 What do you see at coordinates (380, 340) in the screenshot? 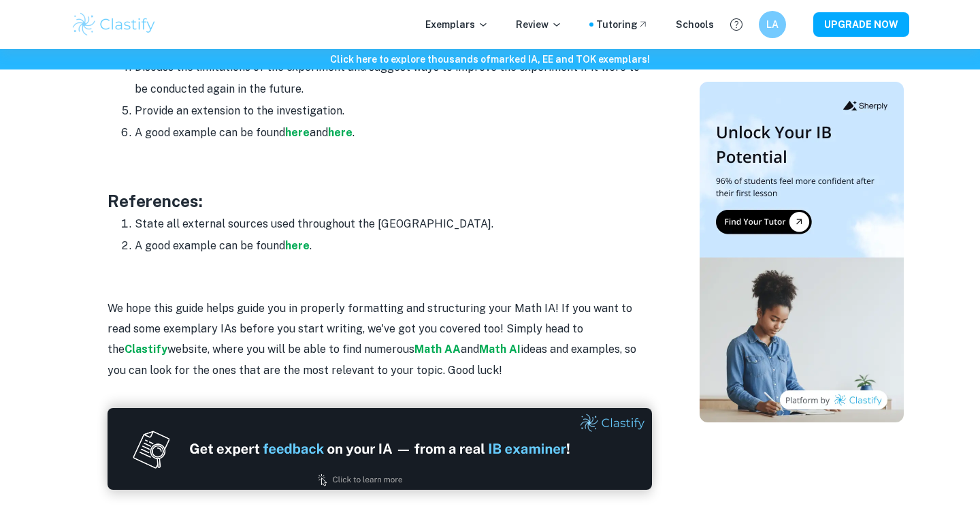
I see `p: We hope this guide helps guide you in properly formatting and structuring your Math IA! If you wa...` at bounding box center [380, 340].